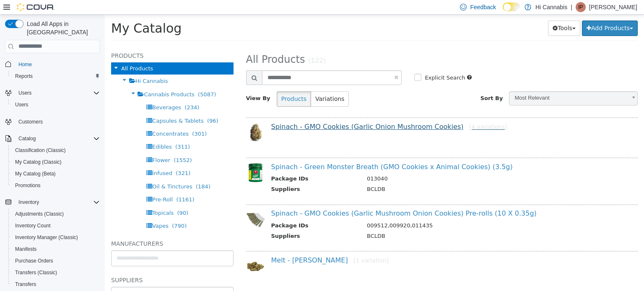 The height and width of the screenshot is (291, 644). Describe the element at coordinates (56, 211) in the screenshot. I see `span: Vapes` at that location.